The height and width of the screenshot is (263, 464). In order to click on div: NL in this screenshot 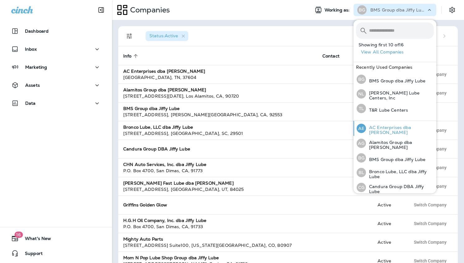, I will do `click(361, 94)`.